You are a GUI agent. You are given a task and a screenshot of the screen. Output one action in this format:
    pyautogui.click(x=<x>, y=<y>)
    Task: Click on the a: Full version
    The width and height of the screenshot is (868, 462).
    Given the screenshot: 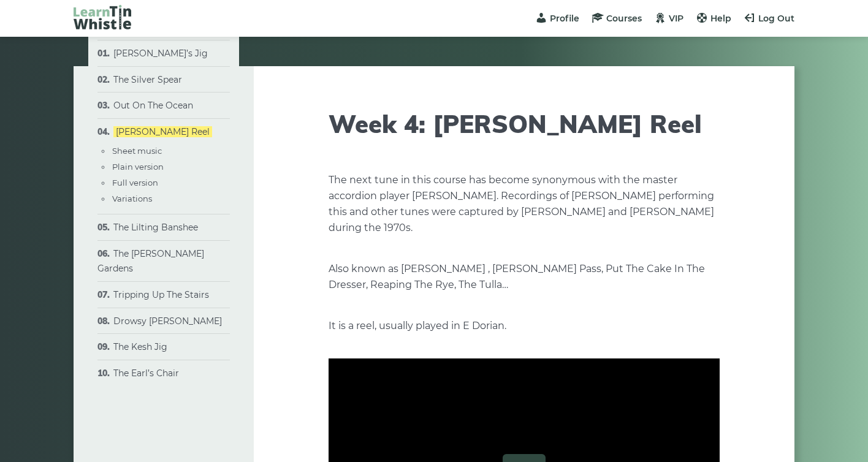 What is the action you would take?
    pyautogui.click(x=135, y=182)
    